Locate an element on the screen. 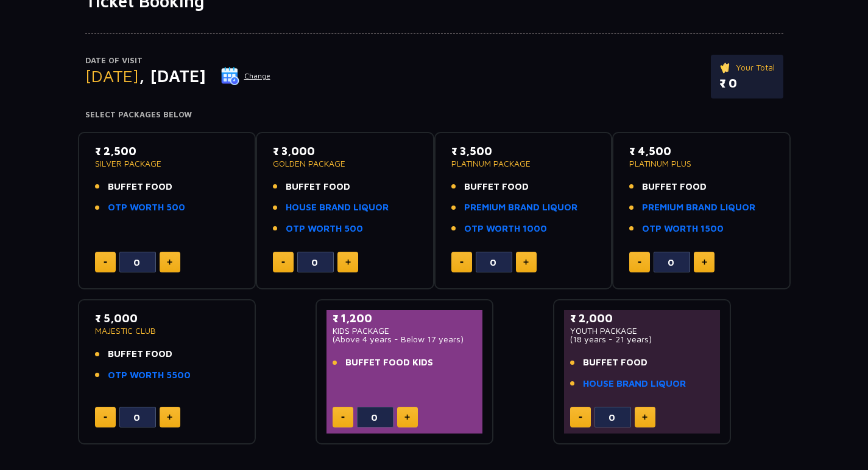 The image size is (868, 470). a: OTP WORTH 1500 is located at coordinates (683, 228).